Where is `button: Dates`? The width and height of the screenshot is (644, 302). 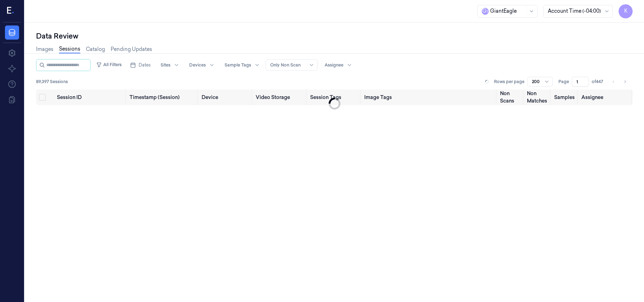
button: Dates is located at coordinates (140, 65).